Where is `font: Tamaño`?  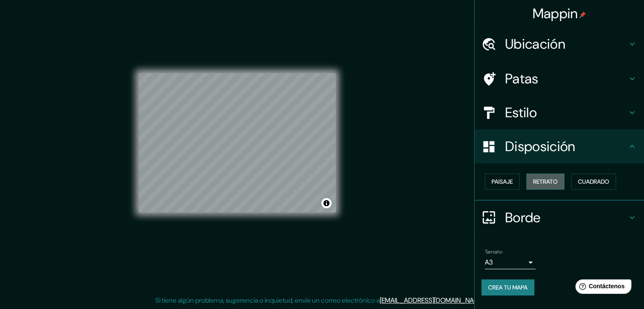 font: Tamaño is located at coordinates (493, 252).